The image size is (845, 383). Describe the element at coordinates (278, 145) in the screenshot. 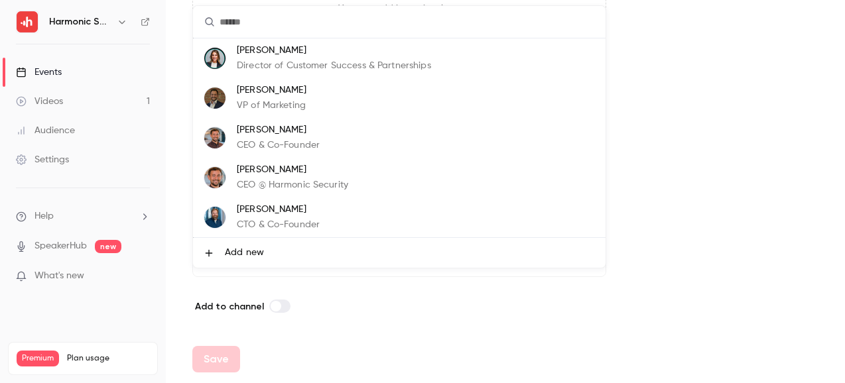

I see `p: CEO & Co-Founder` at that location.